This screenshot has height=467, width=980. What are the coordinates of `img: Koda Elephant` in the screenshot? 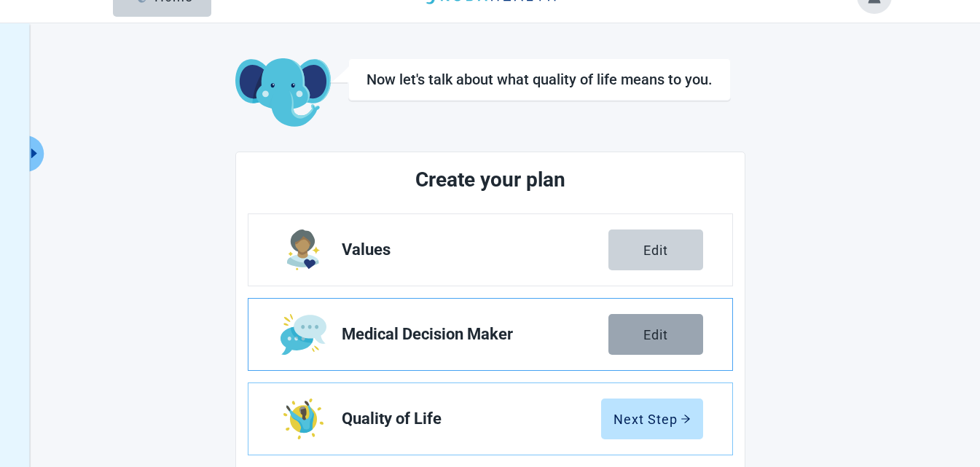 It's located at (283, 94).